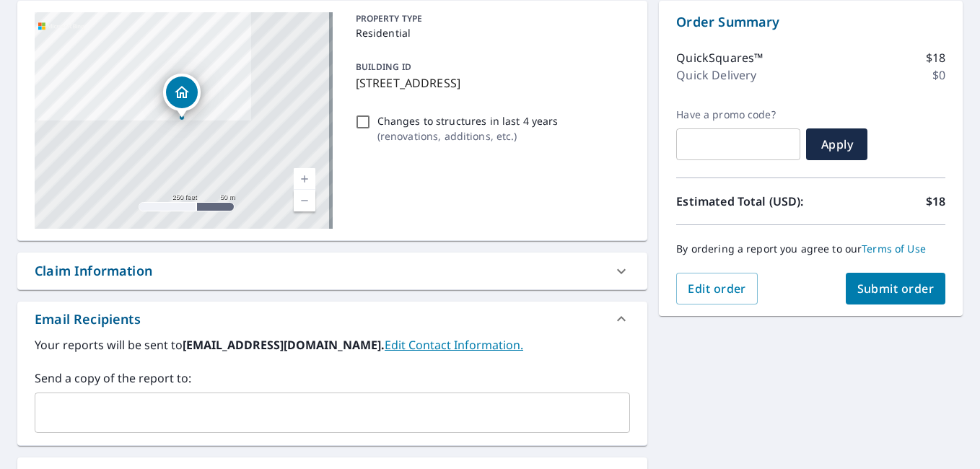  Describe the element at coordinates (454, 345) in the screenshot. I see `a: EditContactInfo` at that location.